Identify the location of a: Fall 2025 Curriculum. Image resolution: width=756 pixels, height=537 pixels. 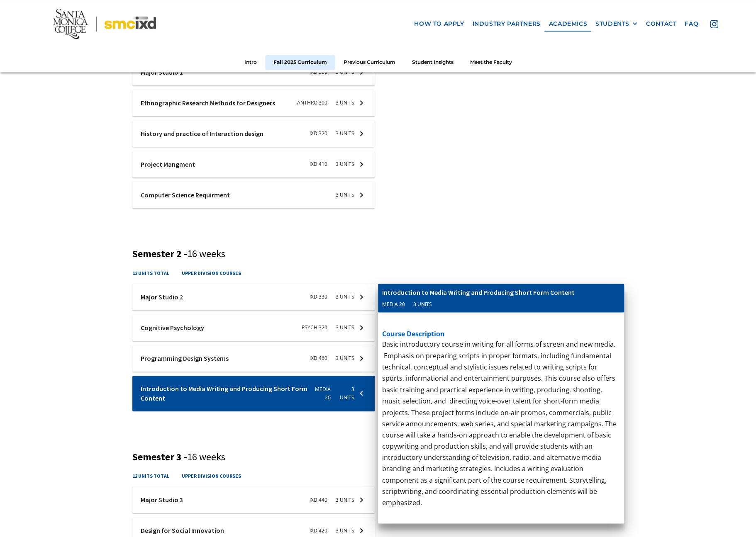
(300, 62).